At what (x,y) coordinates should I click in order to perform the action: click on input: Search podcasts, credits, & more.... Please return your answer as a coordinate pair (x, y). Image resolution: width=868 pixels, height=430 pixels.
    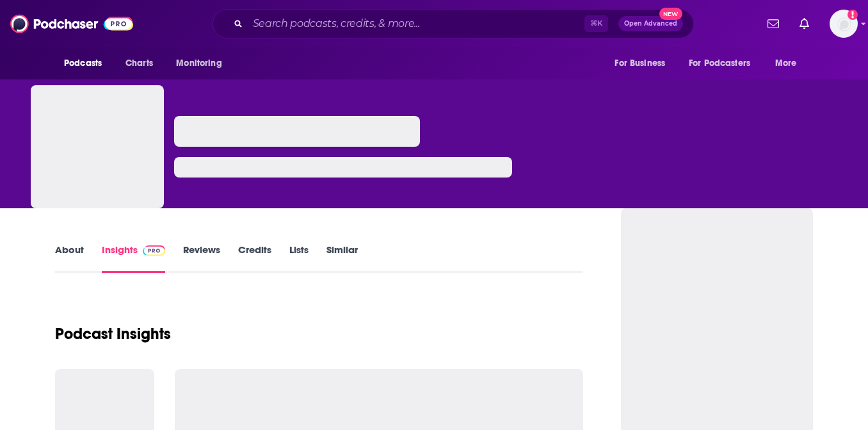
    Looking at the image, I should click on (416, 24).